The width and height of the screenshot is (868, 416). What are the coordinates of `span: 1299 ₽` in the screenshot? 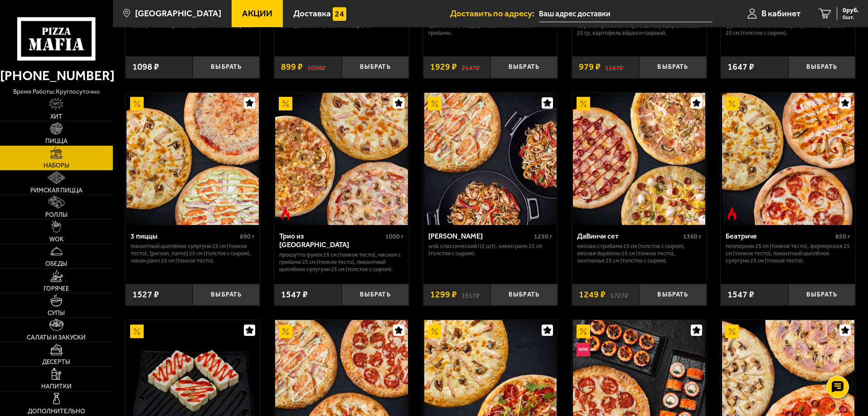 It's located at (443, 295).